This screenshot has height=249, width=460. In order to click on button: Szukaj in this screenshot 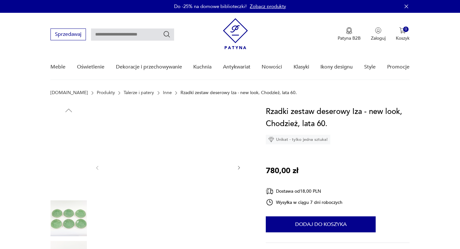, I will do `click(167, 34)`.